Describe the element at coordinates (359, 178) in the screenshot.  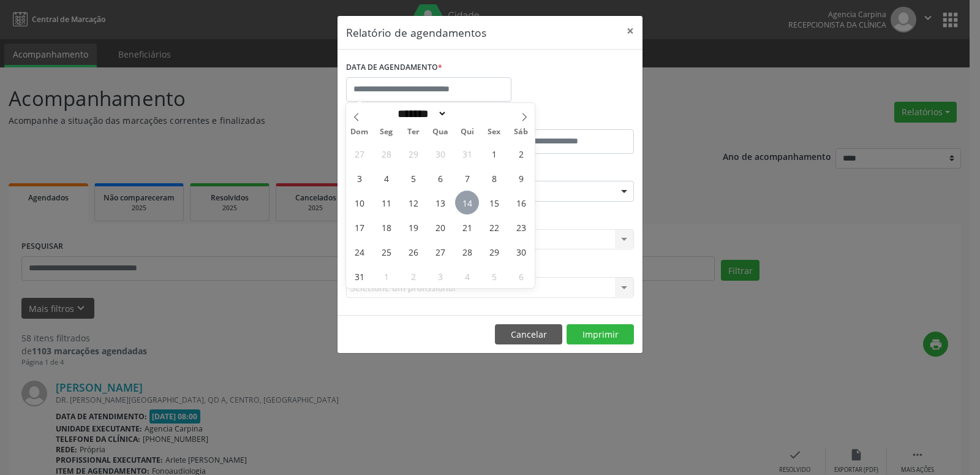
I see `span: Agosto 3, 2025` at that location.